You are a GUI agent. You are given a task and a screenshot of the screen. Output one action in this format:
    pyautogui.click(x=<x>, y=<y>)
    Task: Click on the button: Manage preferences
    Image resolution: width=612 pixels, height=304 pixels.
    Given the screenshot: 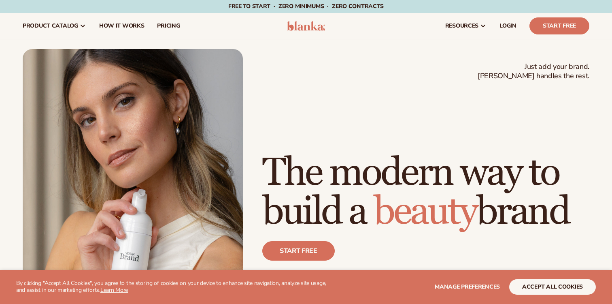 What is the action you would take?
    pyautogui.click(x=467, y=287)
    